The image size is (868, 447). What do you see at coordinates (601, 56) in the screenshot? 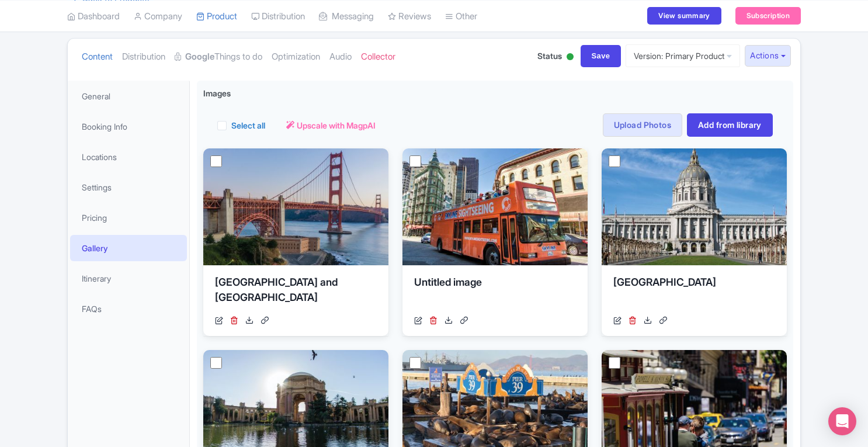
I see `input: Save` at bounding box center [601, 56].